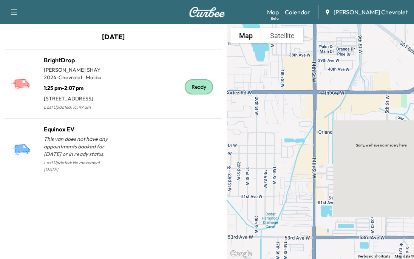 This screenshot has height=259, width=414. Describe the element at coordinates (241, 254) in the screenshot. I see `img: Google` at that location.